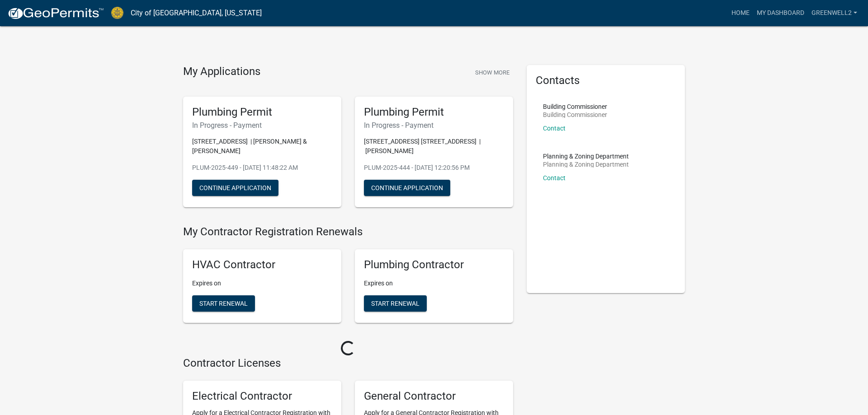 Image resolution: width=868 pixels, height=415 pixels. I want to click on a: My Dashboard, so click(780, 13).